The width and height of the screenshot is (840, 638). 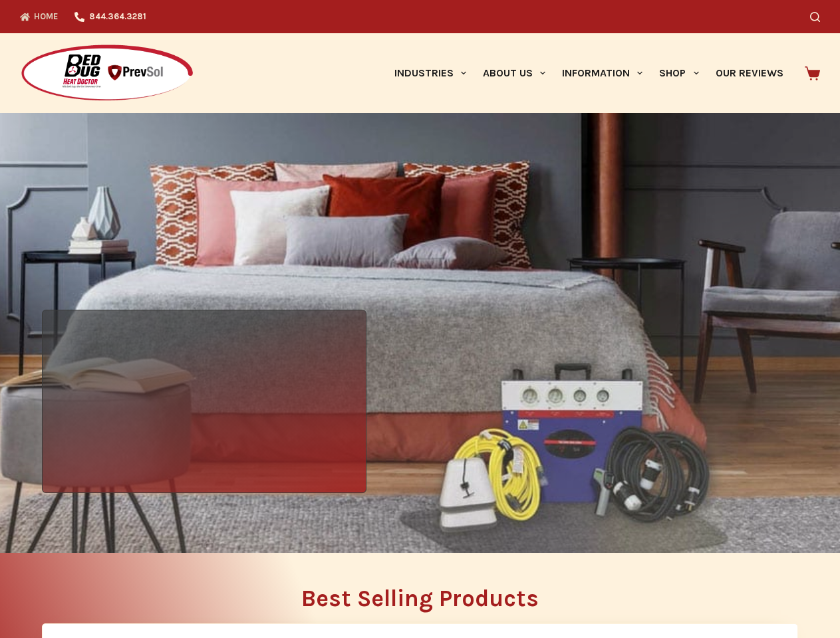 What do you see at coordinates (430, 73) in the screenshot?
I see `a: Industries` at bounding box center [430, 73].